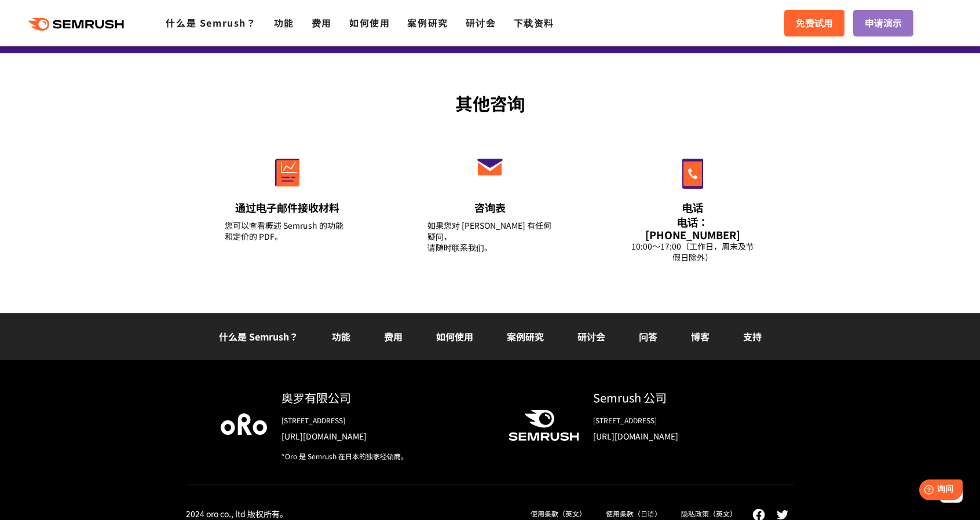  Describe the element at coordinates (559, 513) in the screenshot. I see `font: 使用条款（英文）` at that location.